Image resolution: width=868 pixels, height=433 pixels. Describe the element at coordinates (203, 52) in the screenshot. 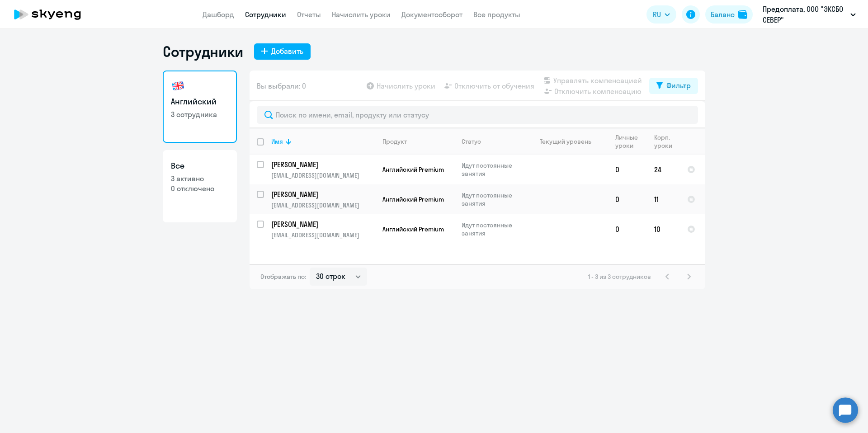

I see `h1: Сотрудники` at that location.